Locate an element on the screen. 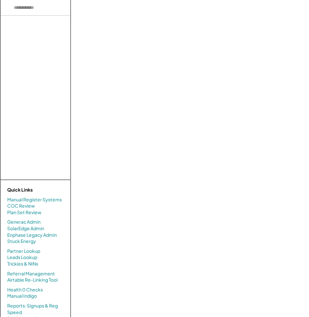  a: Manual Indigo is located at coordinates (22, 296).